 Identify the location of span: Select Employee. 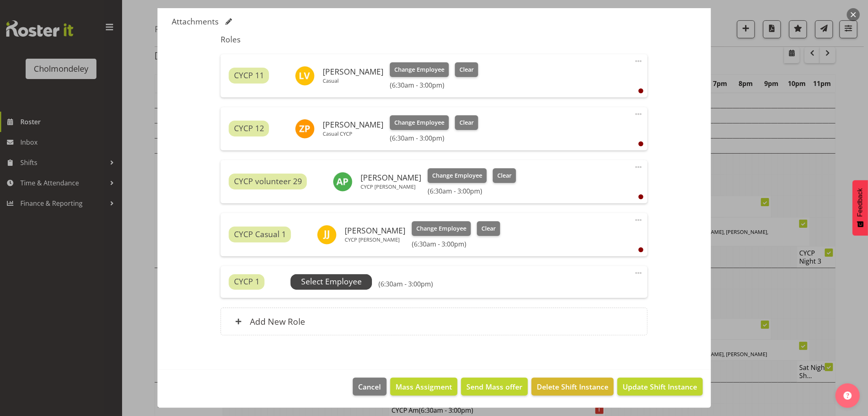
(331, 281).